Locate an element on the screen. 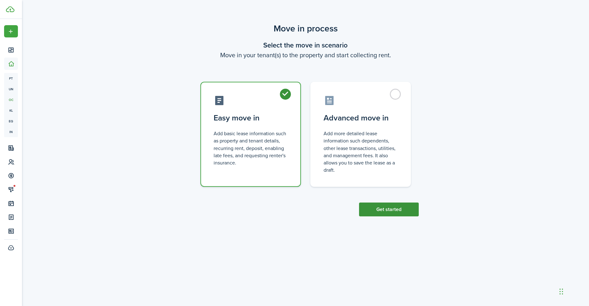 The width and height of the screenshot is (589, 306). wizard-step-header-title: Select the move in scenario is located at coordinates (306, 45).